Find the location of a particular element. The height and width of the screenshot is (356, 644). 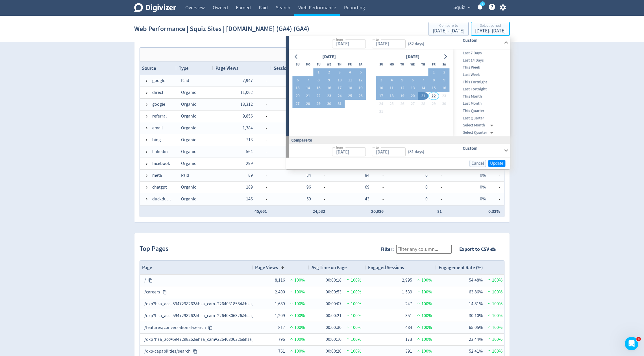

div: 00:00:07 is located at coordinates (333, 304).